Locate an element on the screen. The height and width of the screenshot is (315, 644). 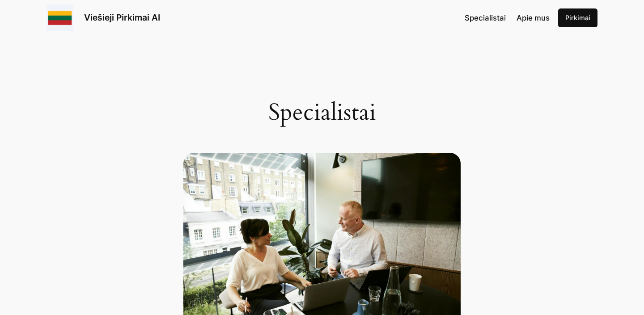
a: Apie mus is located at coordinates (533, 18).